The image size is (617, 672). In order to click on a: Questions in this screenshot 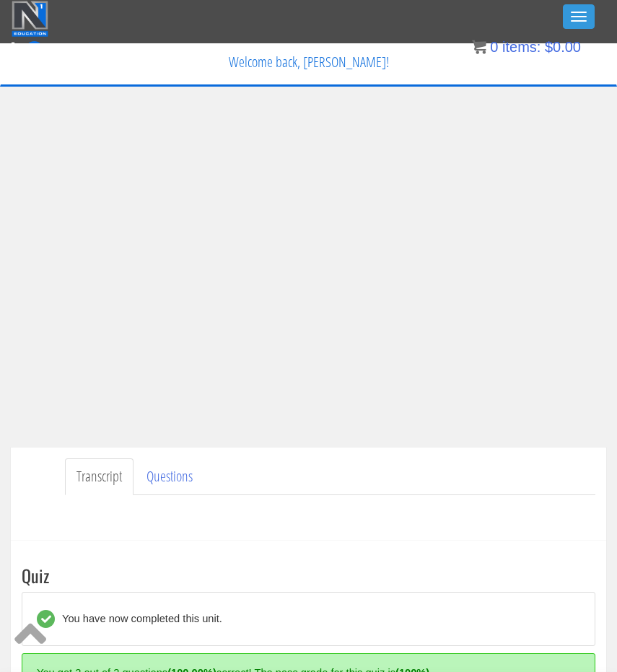, I will do `click(169, 476)`.